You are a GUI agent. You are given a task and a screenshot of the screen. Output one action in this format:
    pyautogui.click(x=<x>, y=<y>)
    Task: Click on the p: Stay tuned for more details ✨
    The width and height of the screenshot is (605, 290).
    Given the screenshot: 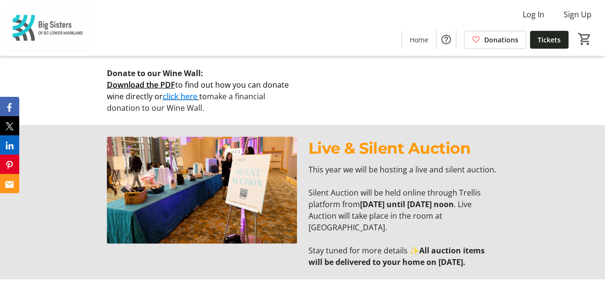 What is the action you would take?
    pyautogui.click(x=404, y=256)
    